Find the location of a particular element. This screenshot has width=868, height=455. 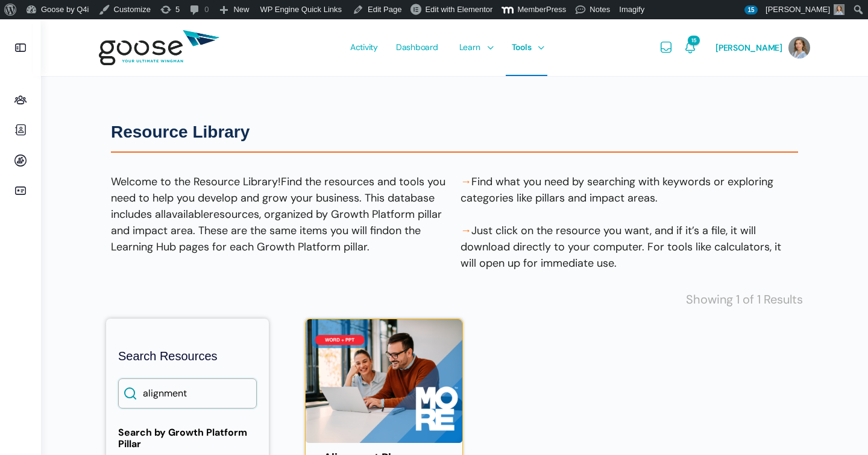

span: Dashboard is located at coordinates (417, 47).